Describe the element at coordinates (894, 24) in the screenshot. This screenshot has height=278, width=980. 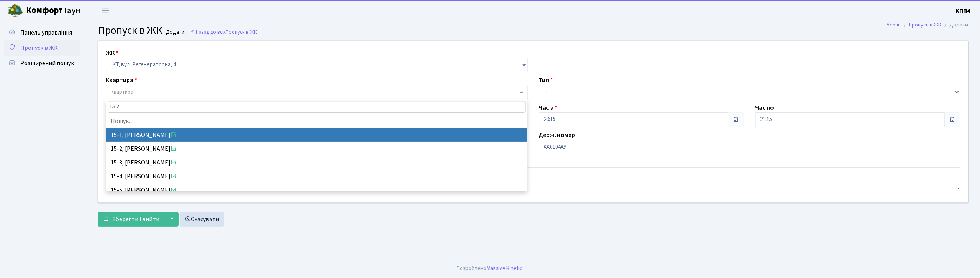
I see `a: Admin` at that location.